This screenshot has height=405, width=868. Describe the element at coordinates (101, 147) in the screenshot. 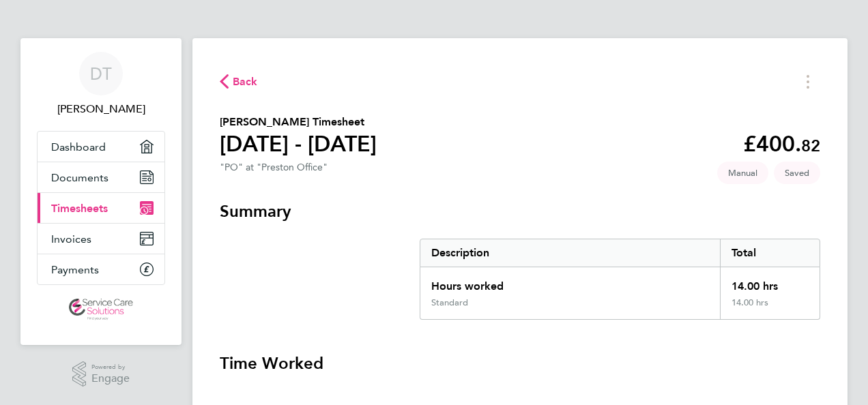

I see `a: Dashboard` at that location.